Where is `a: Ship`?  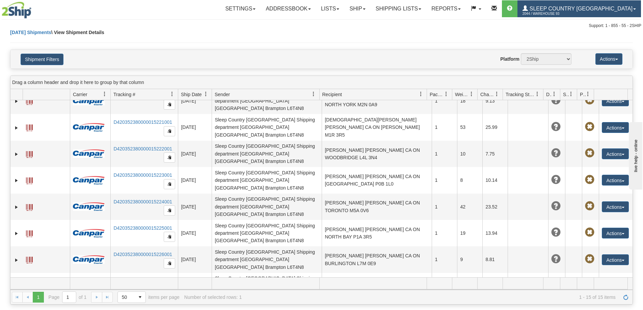 a: Ship is located at coordinates (357, 9).